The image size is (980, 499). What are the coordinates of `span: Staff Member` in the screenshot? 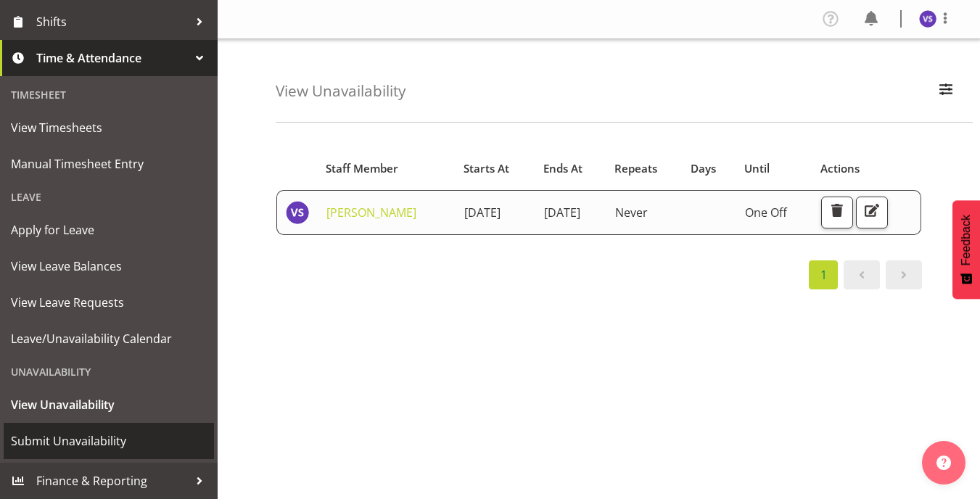 It's located at (362, 169).